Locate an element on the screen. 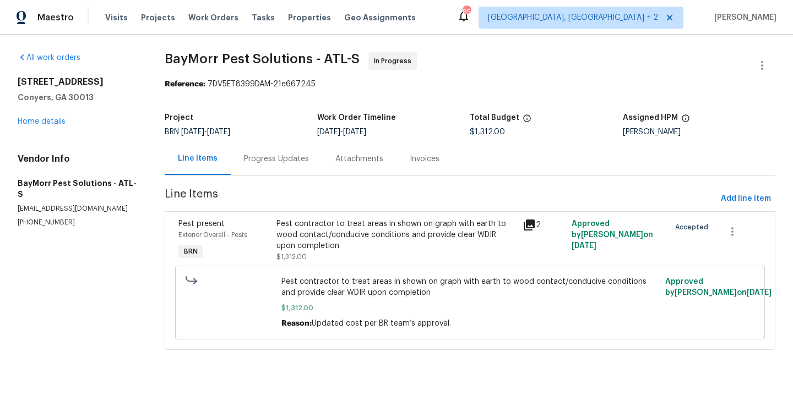  h5: Project is located at coordinates (179, 118).